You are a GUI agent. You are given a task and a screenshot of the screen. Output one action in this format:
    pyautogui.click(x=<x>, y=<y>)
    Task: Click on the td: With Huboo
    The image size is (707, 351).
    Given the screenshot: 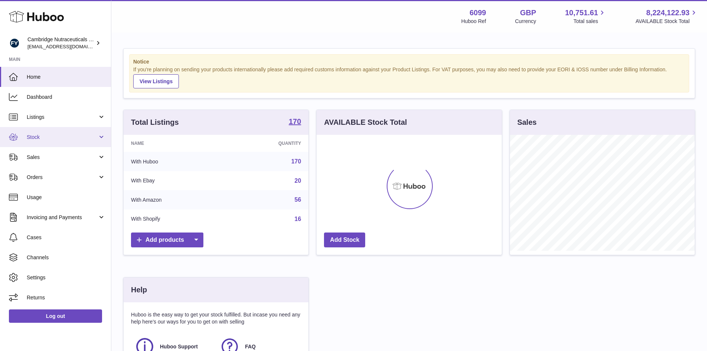 What is the action you would take?
    pyautogui.click(x=174, y=161)
    